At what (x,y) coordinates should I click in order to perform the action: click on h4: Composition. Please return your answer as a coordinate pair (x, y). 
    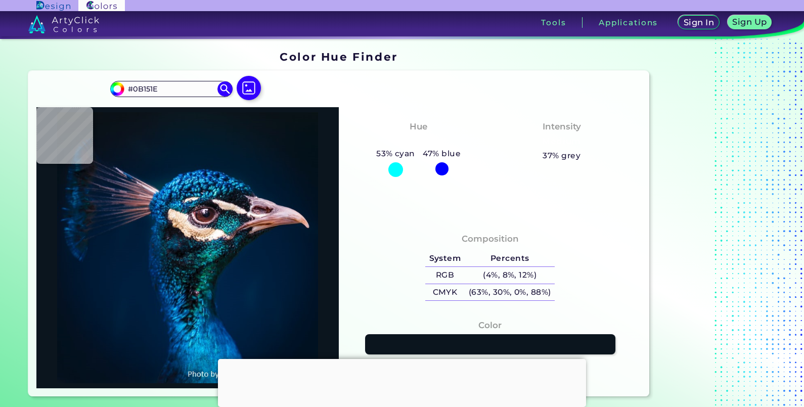
    Looking at the image, I should click on (490, 239).